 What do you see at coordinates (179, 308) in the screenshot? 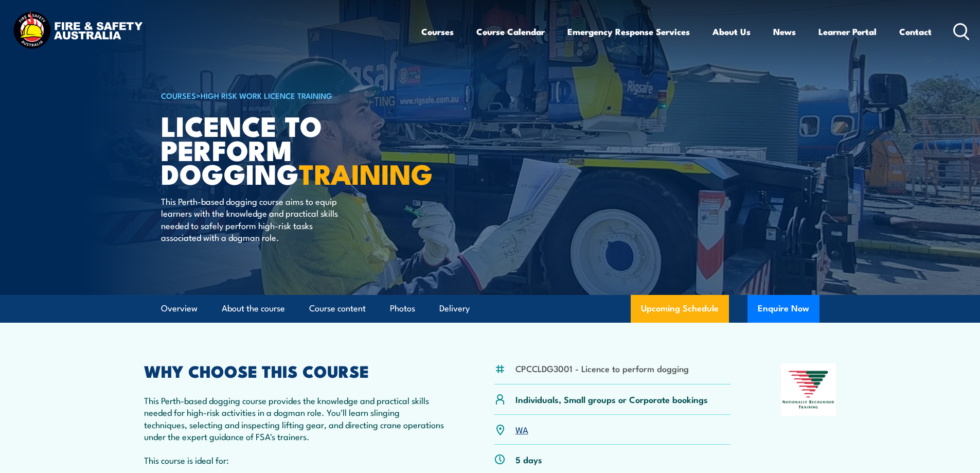
I see `a: Overview` at bounding box center [179, 308].